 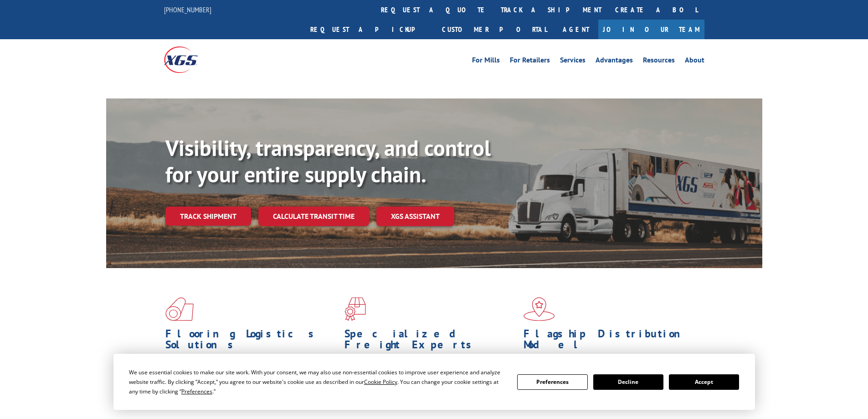 What do you see at coordinates (318, 381) in the screenshot?
I see `div: We use essential cookies to make our site work. With your consent, we may also use non-essential ...` at bounding box center [318, 381].